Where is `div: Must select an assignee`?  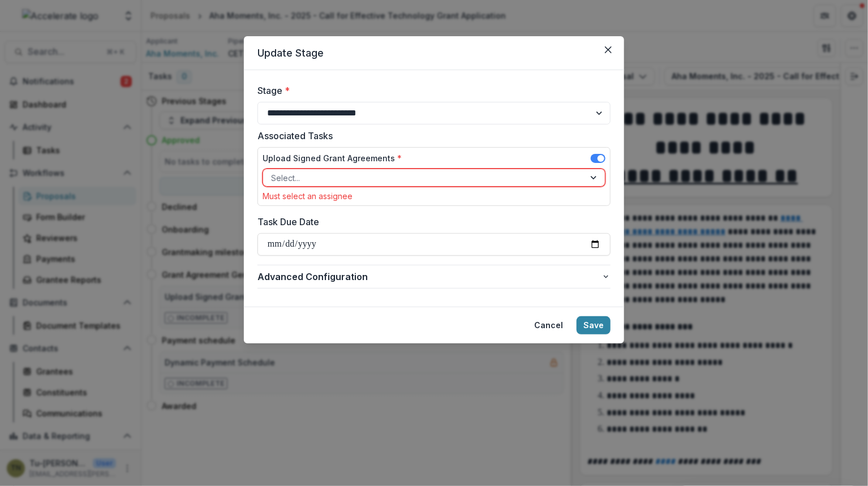 div: Must select an assignee is located at coordinates (434, 196).